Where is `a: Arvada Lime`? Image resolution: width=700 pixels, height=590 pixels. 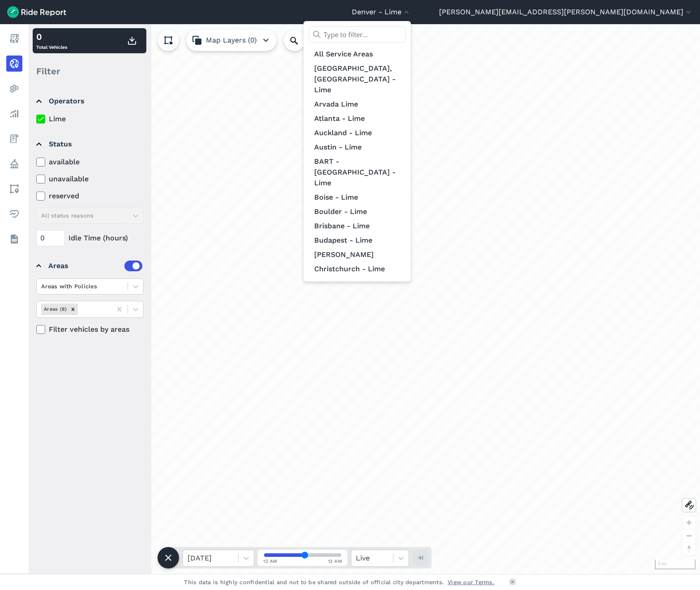 a: Arvada Lime is located at coordinates (357, 104).